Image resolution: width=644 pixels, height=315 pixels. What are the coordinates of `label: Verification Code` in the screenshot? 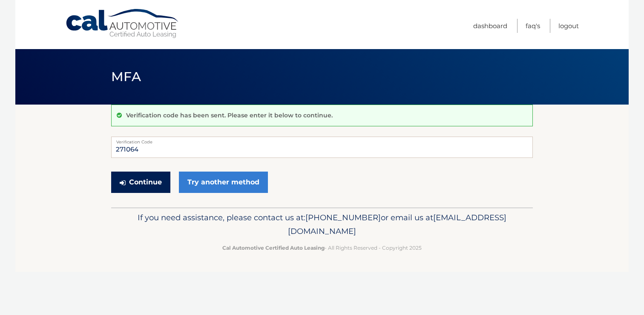 It's located at (322, 140).